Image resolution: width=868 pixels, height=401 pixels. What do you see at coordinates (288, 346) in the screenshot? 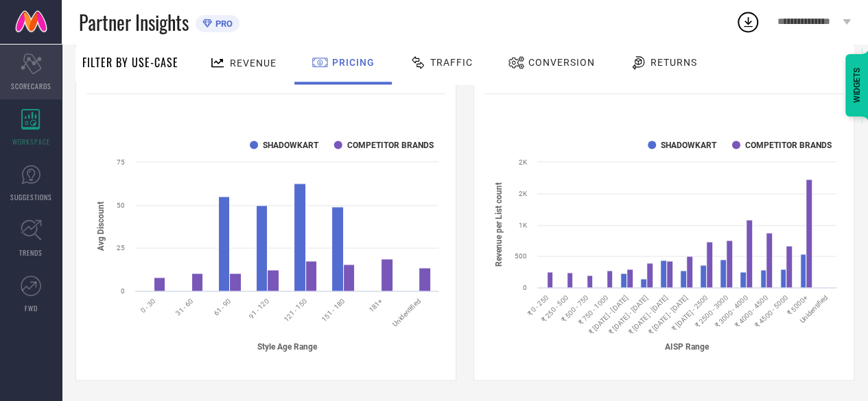
I see `tspan: Style Age Range` at bounding box center [288, 346].